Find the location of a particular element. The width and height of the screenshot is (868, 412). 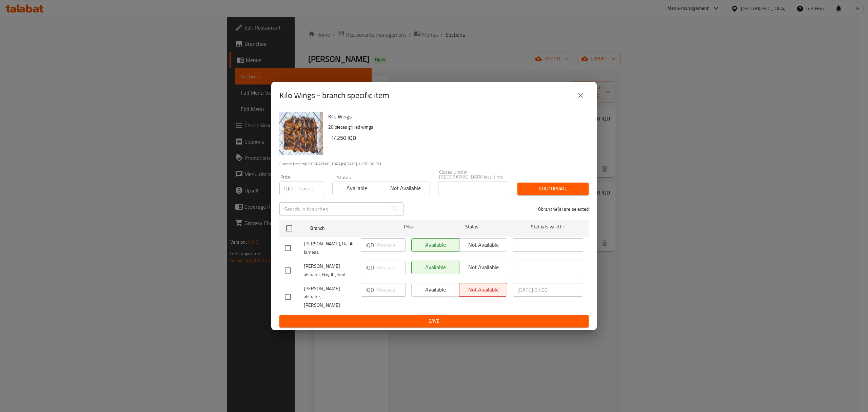

span: Available is located at coordinates (356, 188).